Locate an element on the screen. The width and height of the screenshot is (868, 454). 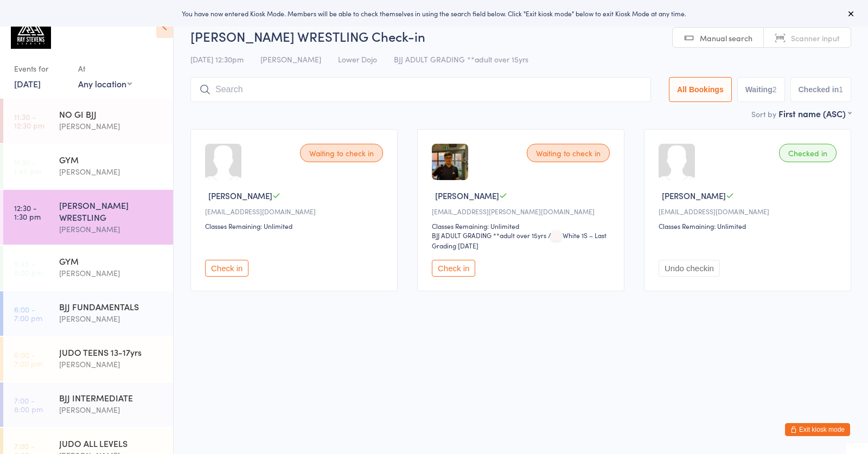
input: Search is located at coordinates (421, 89).